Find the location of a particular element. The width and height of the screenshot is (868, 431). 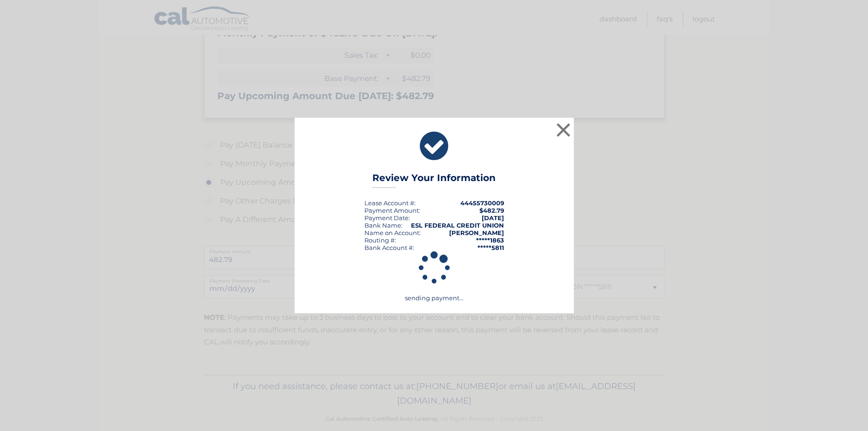

div: Name on Account: is located at coordinates (392, 233).